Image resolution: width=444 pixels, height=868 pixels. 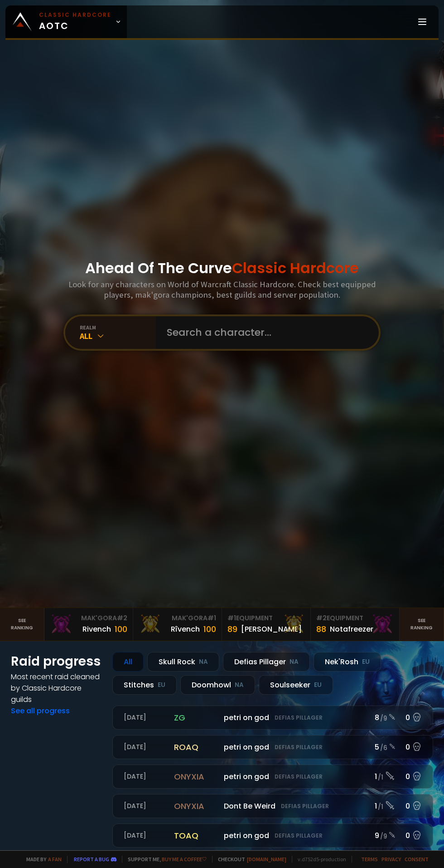 I want to click on div: Skull Rock, so click(x=183, y=661).